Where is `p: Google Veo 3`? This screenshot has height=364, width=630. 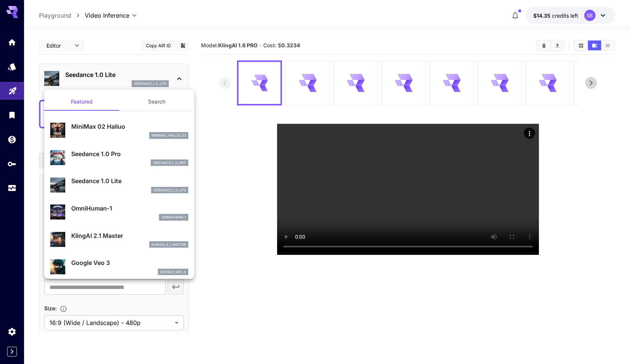
p: Google Veo 3 is located at coordinates (130, 262).